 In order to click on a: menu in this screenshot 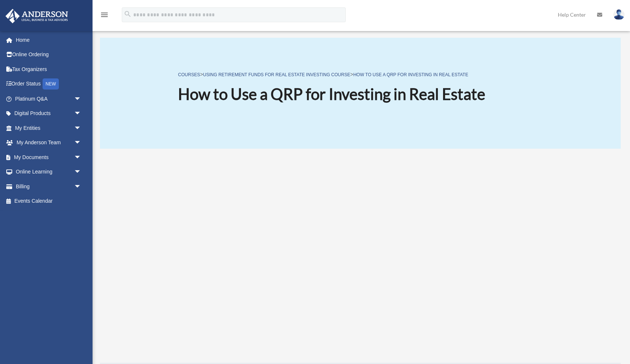, I will do `click(105, 16)`.